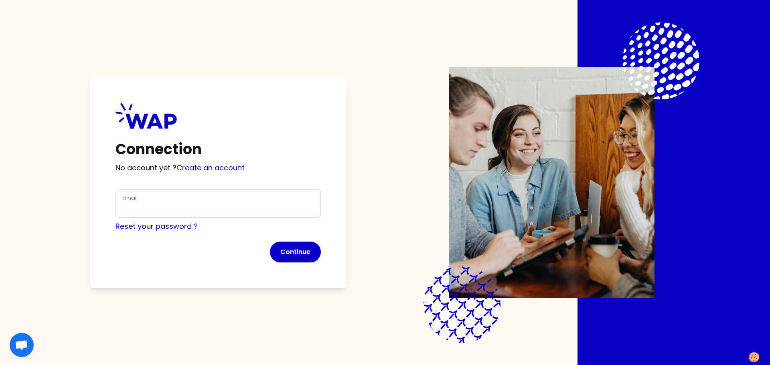 This screenshot has width=770, height=365. What do you see at coordinates (211, 168) in the screenshot?
I see `a: Create an account` at bounding box center [211, 168].